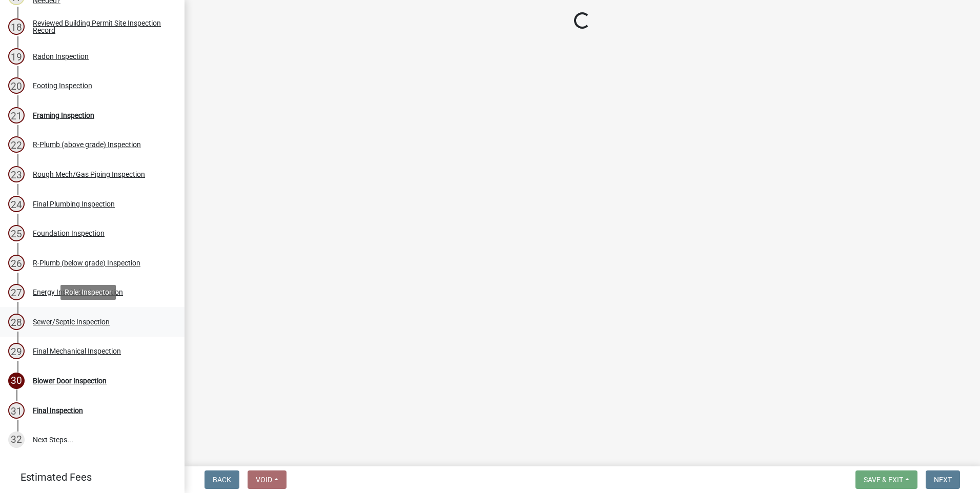 Image resolution: width=980 pixels, height=493 pixels. Describe the element at coordinates (88, 292) in the screenshot. I see `div: Role: Inspector` at that location.